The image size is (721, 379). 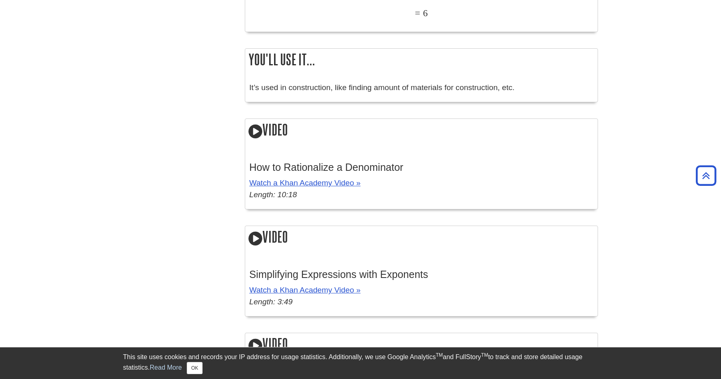 What do you see at coordinates (706, 175) in the screenshot?
I see `a: Back to Top` at bounding box center [706, 175].